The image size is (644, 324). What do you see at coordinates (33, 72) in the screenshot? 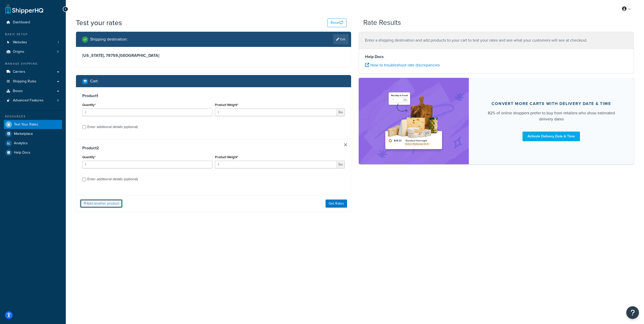
I see `li: Carriers` at bounding box center [33, 72].